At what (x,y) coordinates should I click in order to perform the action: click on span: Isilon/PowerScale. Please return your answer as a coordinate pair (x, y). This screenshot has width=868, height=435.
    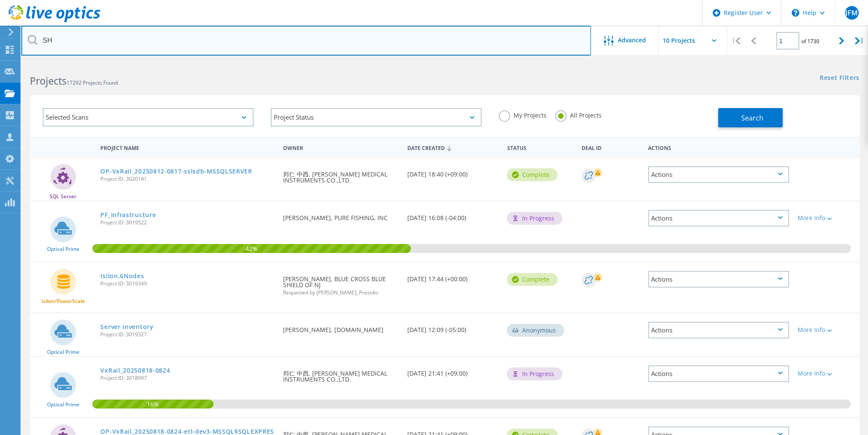
    Looking at the image, I should click on (63, 301).